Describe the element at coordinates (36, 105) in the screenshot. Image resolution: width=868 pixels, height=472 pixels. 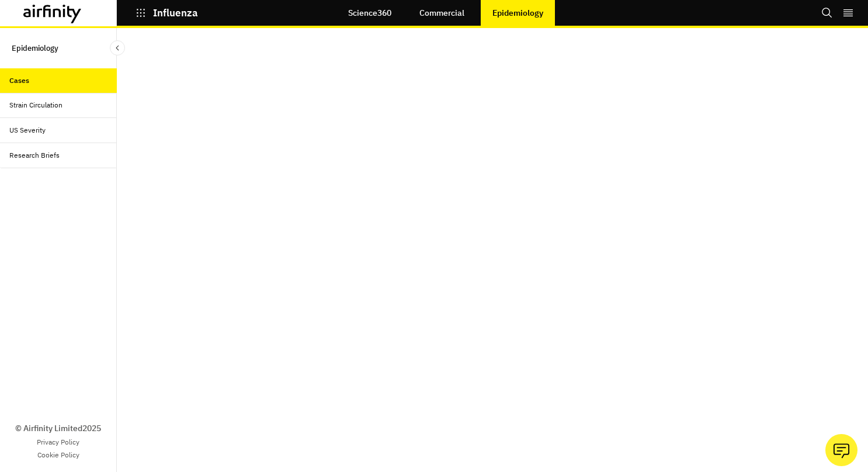
I see `div: Strain Circulation` at that location.